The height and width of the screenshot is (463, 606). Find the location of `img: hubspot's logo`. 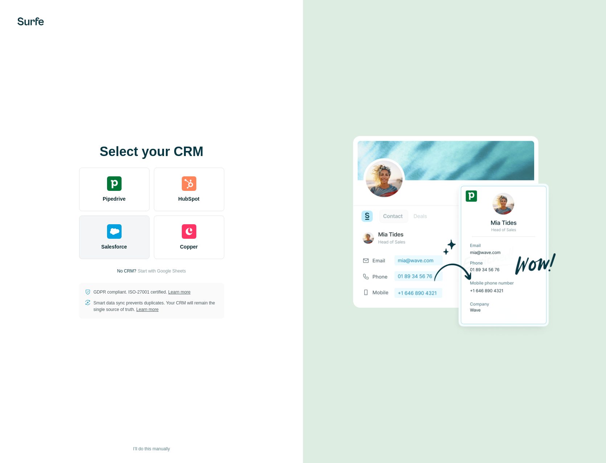

img: hubspot's logo is located at coordinates (189, 184).